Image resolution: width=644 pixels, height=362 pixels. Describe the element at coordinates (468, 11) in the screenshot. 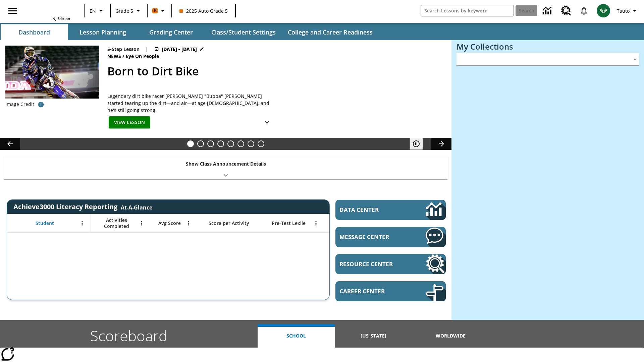

I see `input: search field` at that location.